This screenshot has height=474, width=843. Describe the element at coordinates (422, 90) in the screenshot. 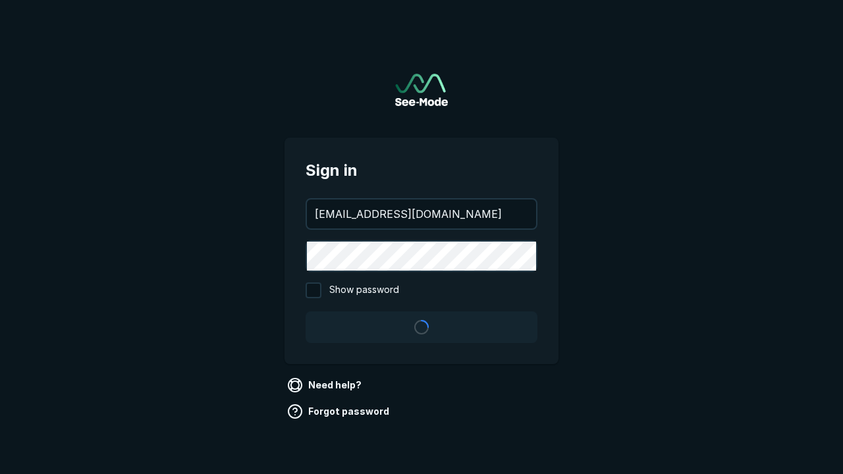

I see `img: See-Mode Logo` at that location.